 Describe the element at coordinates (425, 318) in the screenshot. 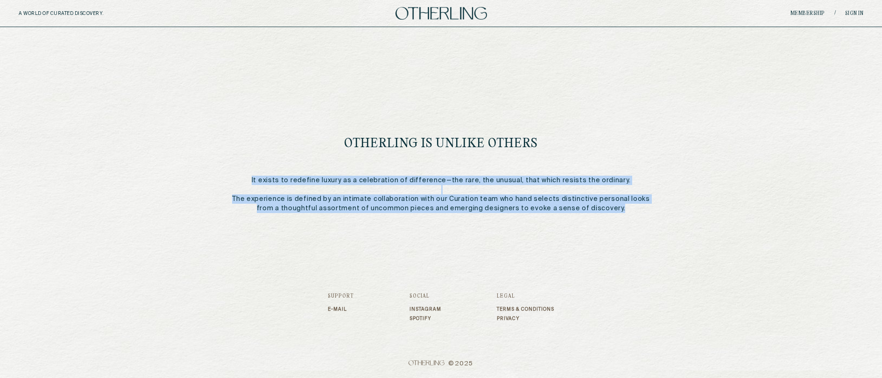

I see `a: Spotify` at that location.